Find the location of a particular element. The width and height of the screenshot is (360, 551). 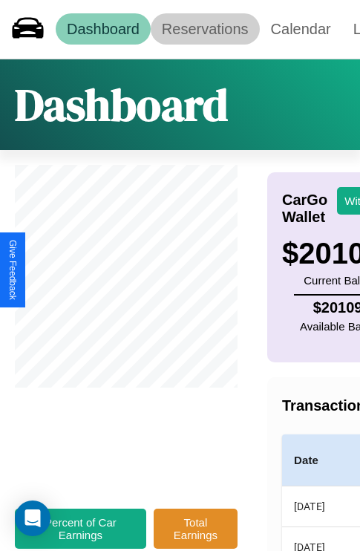

h4: Date is located at coordinates (319, 460).